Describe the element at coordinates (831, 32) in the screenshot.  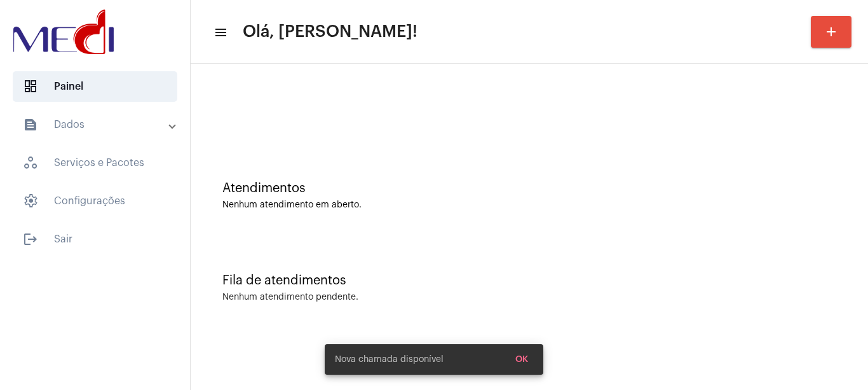
I see `mat-icon: add` at that location.